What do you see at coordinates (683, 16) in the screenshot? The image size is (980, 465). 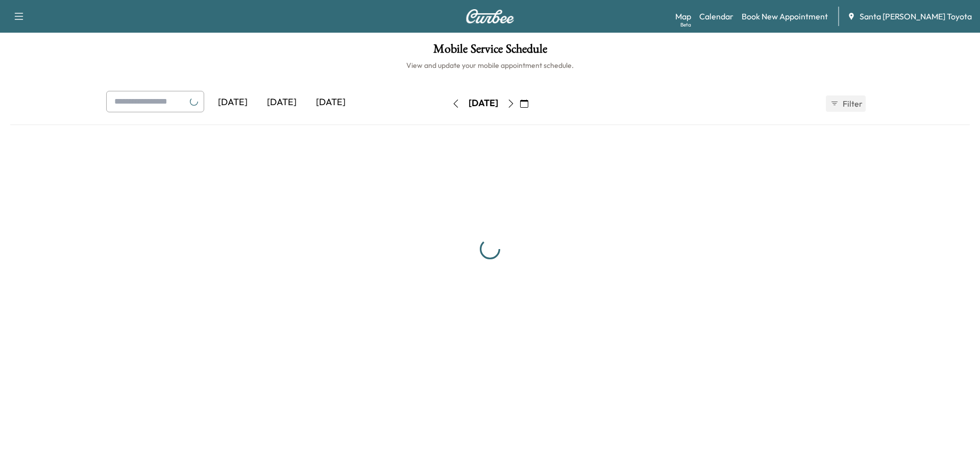 I see `a: MapBeta` at bounding box center [683, 16].